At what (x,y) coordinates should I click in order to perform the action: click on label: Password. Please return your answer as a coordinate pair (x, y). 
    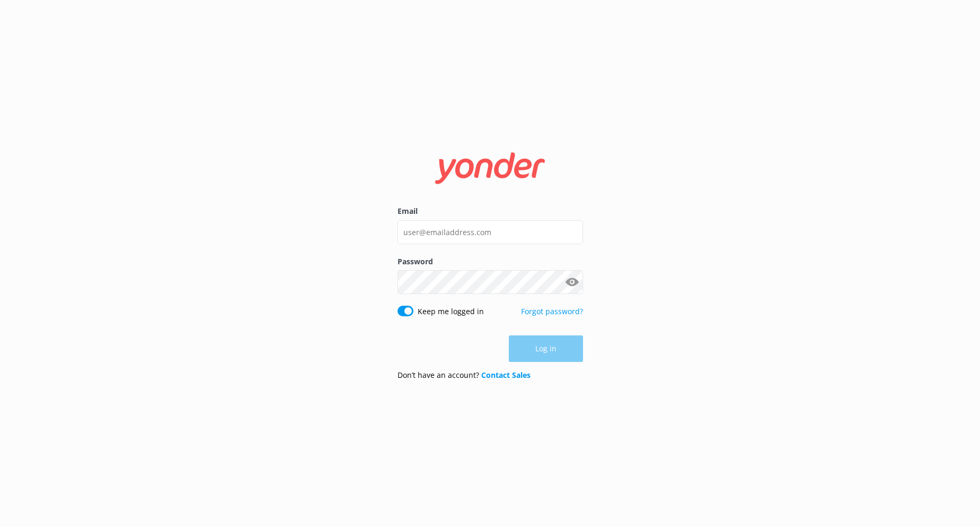
    Looking at the image, I should click on (490, 262).